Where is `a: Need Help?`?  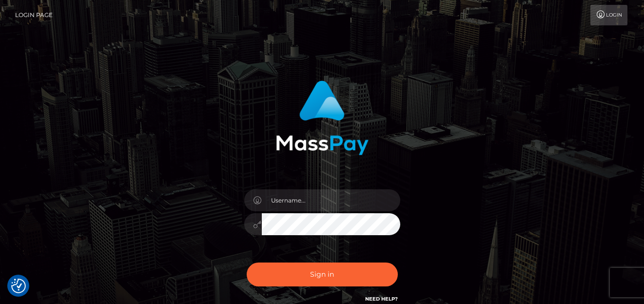
a: Need Help? is located at coordinates (381, 299).